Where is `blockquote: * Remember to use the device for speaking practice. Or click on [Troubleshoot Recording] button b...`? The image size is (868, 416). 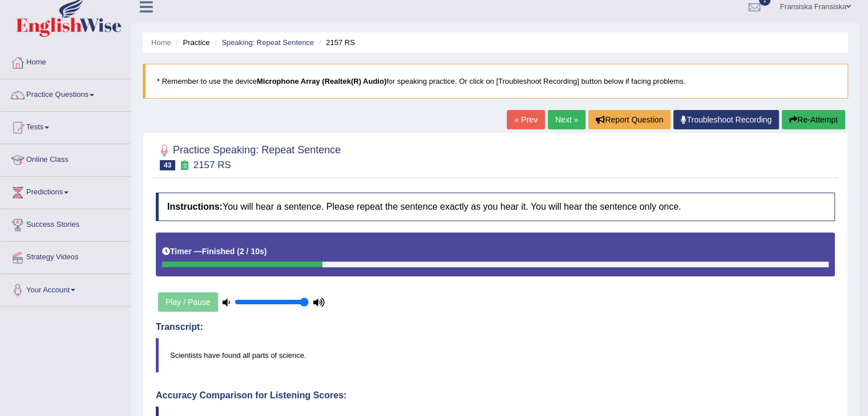
blockquote: * Remember to use the device for speaking practice. Or click on [Troubleshoot Recording] button b... is located at coordinates (496, 81).